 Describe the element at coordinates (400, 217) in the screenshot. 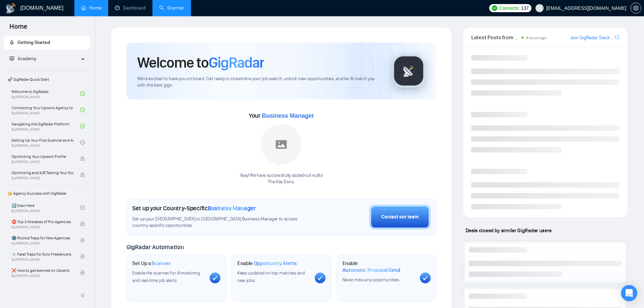

I see `div: Contact our team` at that location.